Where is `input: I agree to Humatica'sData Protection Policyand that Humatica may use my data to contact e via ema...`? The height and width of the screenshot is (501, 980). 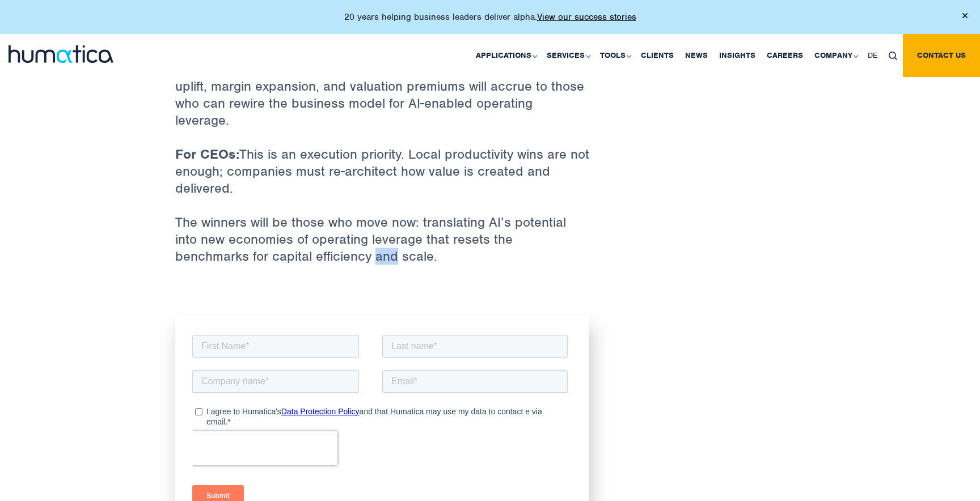
input: I agree to Humatica'sData Protection Policyand that Humatica may use my data to contact e via ema... is located at coordinates (6, 79).